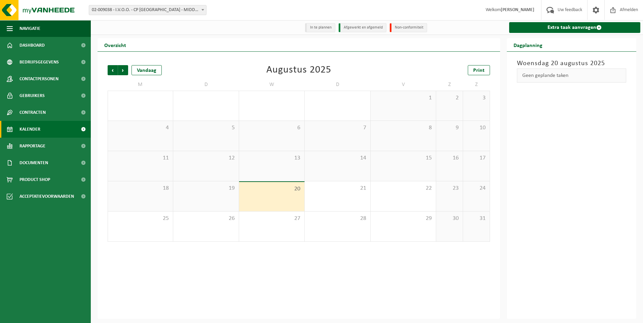  I want to click on span: Product Shop, so click(35, 180).